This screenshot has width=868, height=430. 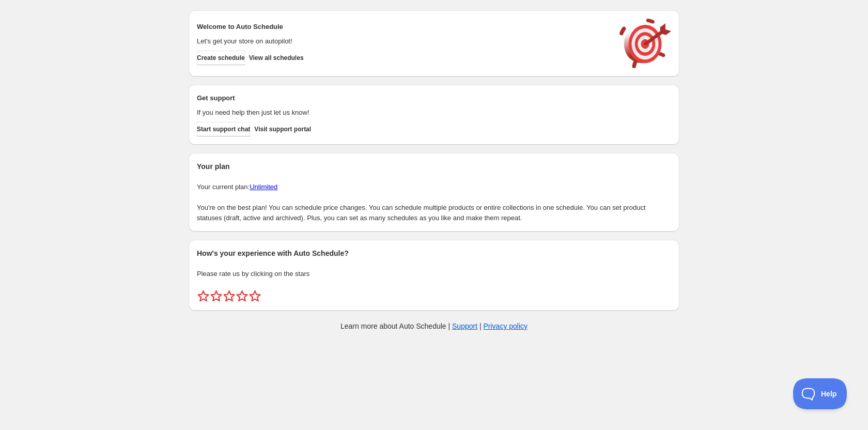 I want to click on p: Learn more about Auto Schedule | |, so click(x=434, y=326).